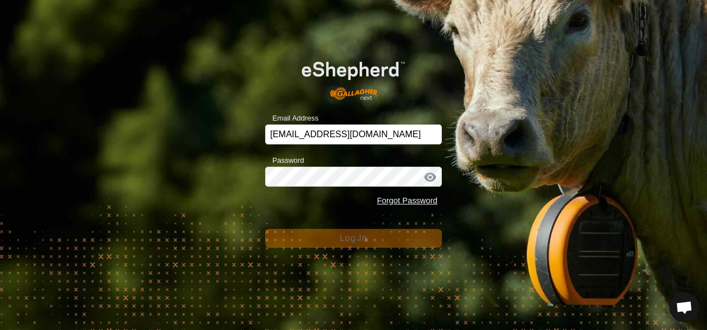 The image size is (707, 330). What do you see at coordinates (284, 161) in the screenshot?
I see `label: Password` at bounding box center [284, 161].